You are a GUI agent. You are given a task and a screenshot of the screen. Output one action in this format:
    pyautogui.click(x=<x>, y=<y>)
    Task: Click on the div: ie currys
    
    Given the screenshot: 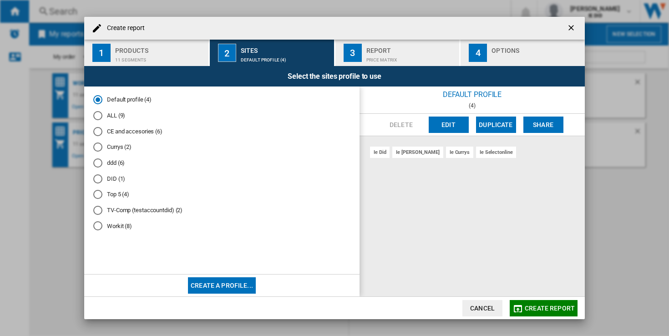 What is the action you would take?
    pyautogui.click(x=459, y=152)
    